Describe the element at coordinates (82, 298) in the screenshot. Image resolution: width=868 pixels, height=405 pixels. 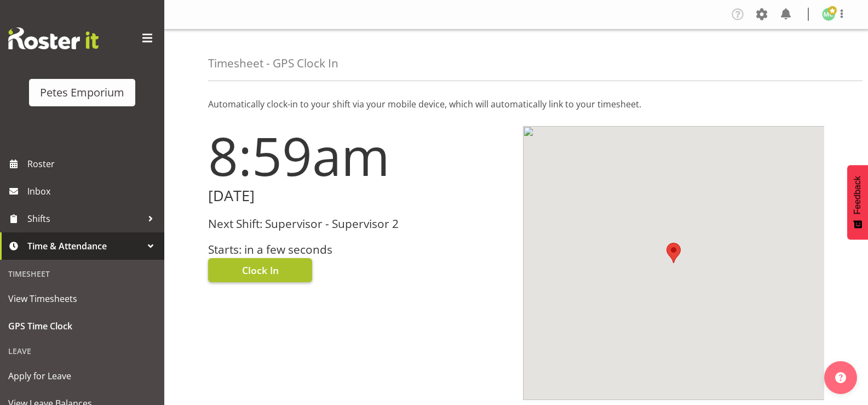
I see `span: View Timesheets` at that location.